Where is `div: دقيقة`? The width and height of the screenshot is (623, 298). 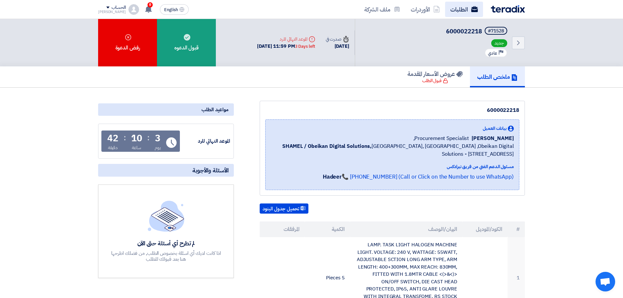 div: دقيقة is located at coordinates (113, 148).